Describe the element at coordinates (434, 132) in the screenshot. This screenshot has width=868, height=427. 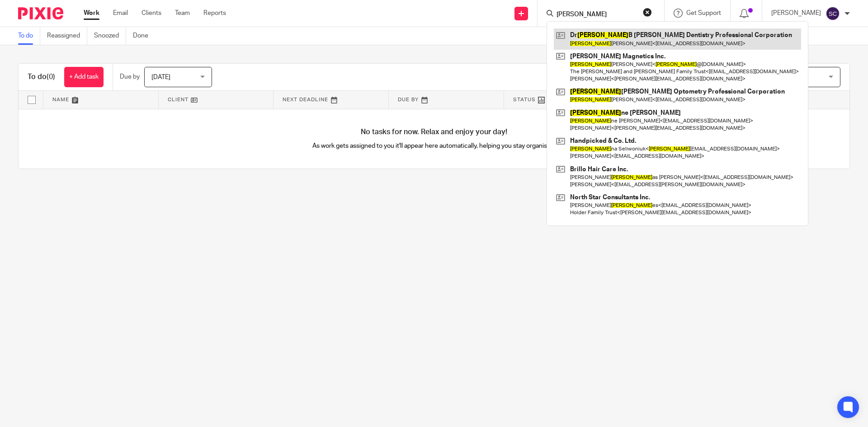
I see `h4: No tasks for now. Relax and enjoy your day!` at that location.